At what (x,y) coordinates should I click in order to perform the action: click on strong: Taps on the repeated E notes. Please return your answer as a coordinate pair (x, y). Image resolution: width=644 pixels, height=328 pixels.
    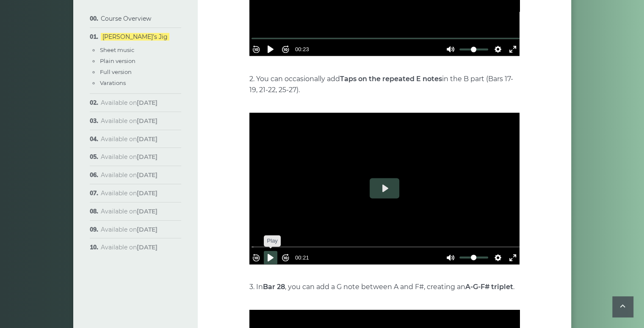
    Looking at the image, I should click on (391, 78).